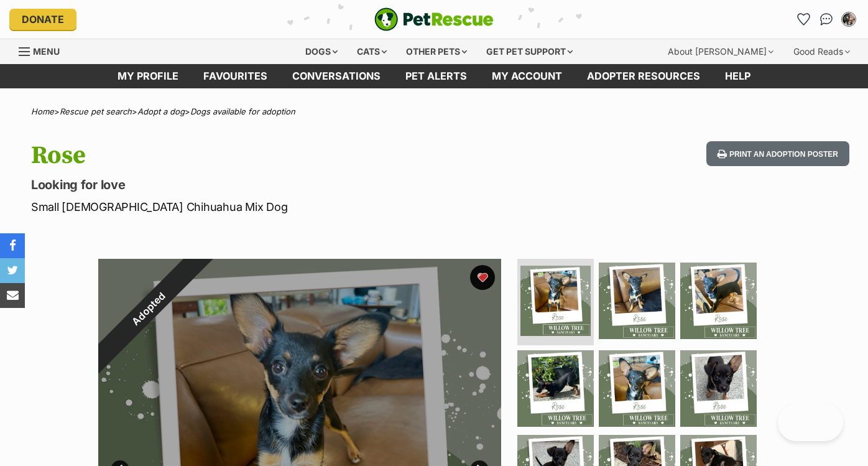  I want to click on a: Pet alerts, so click(436, 76).